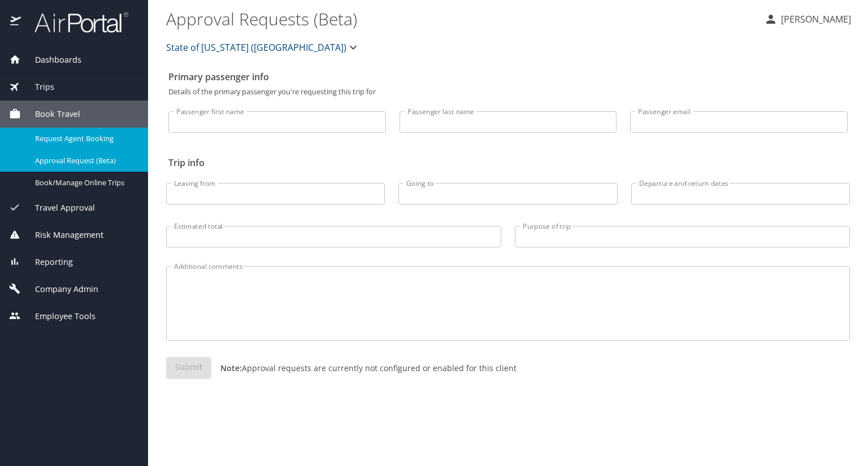  Describe the element at coordinates (75, 22) in the screenshot. I see `img: airportal-logo.png` at that location.